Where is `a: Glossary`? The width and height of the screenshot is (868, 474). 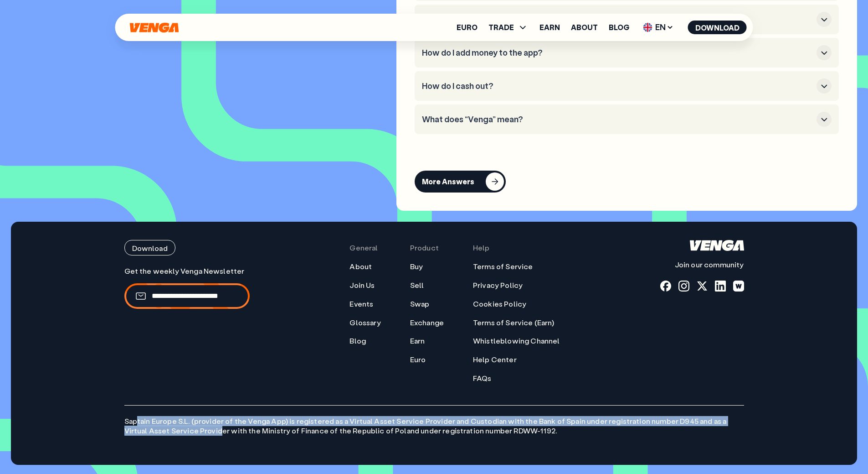 a: Glossary is located at coordinates (365, 323).